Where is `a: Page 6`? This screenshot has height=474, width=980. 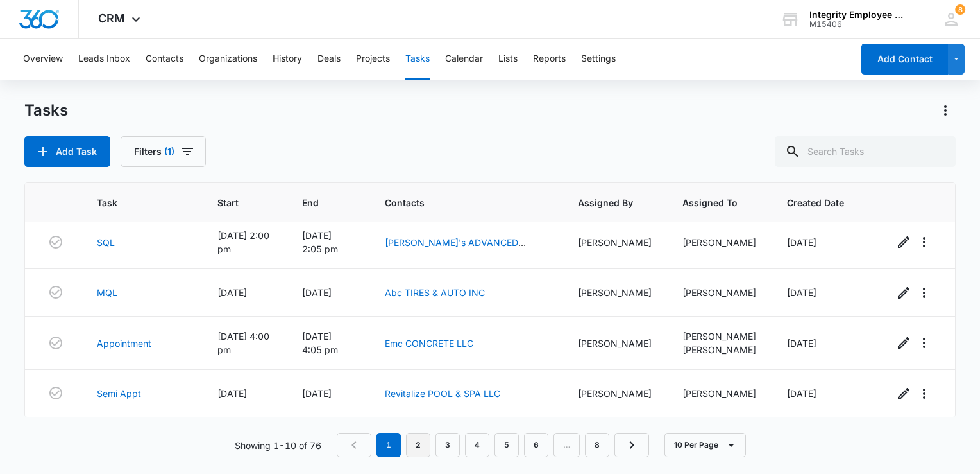 a: Page 6 is located at coordinates (537, 445).